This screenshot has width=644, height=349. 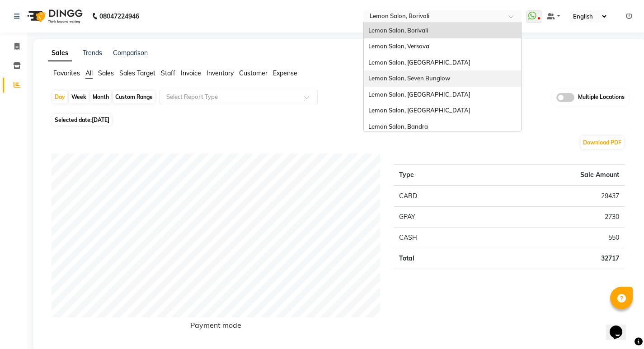 What do you see at coordinates (602, 143) in the screenshot?
I see `button: Download PDF` at bounding box center [602, 143].